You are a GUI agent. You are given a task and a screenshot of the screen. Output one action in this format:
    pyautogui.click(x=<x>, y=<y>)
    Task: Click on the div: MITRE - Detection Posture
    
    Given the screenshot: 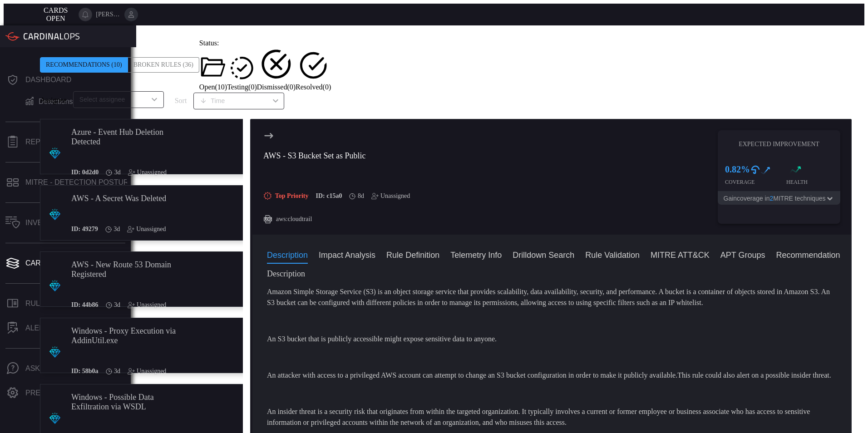 What is the action you would take?
    pyautogui.click(x=80, y=182)
    